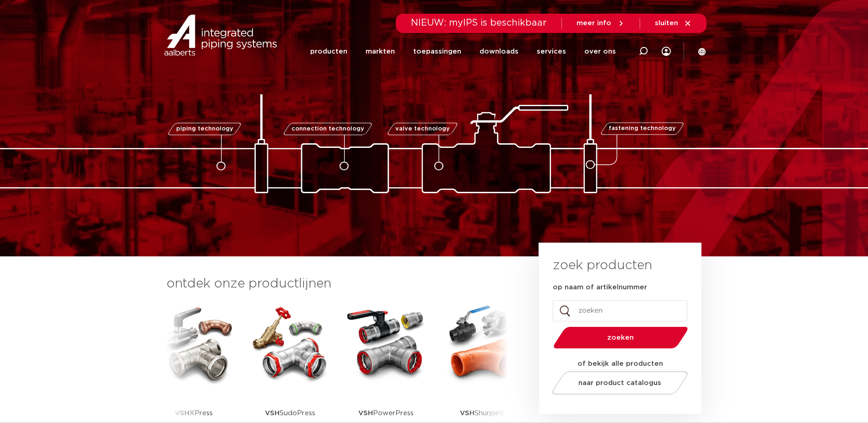  What do you see at coordinates (551, 51) in the screenshot?
I see `a: services` at bounding box center [551, 51].